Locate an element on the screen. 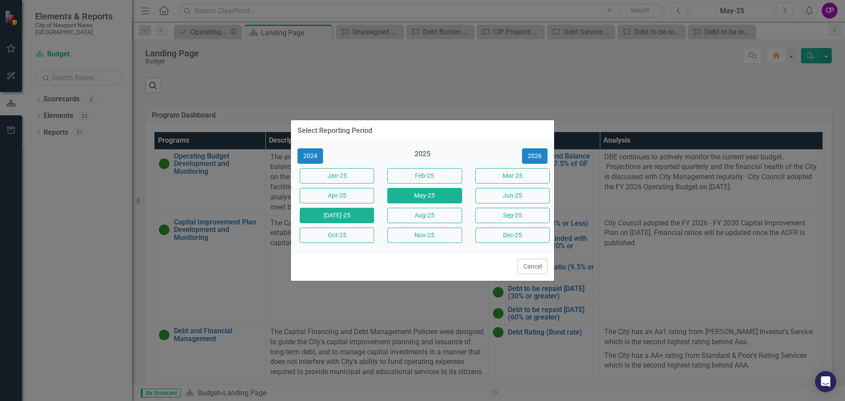  button: Jun-25 is located at coordinates (512, 195).